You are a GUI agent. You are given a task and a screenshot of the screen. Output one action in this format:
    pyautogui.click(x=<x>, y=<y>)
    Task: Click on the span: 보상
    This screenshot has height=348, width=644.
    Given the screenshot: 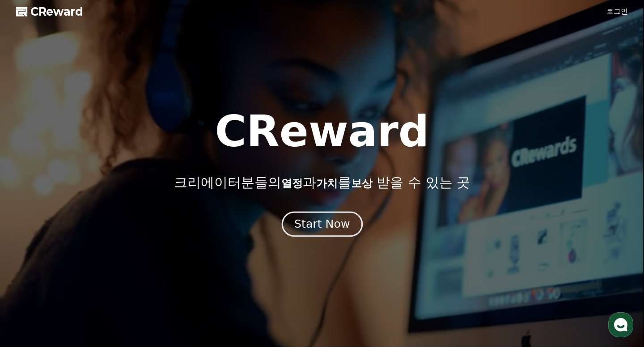 What is the action you would take?
    pyautogui.click(x=362, y=184)
    